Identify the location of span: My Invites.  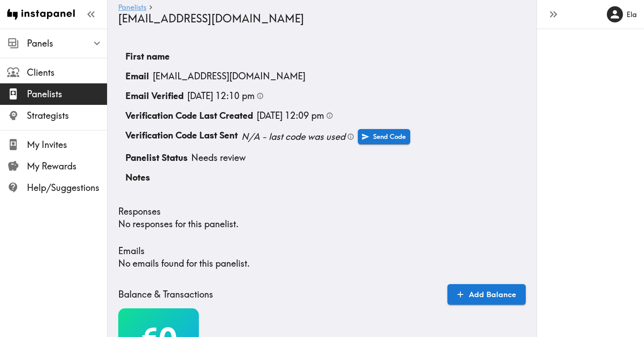
(67, 145).